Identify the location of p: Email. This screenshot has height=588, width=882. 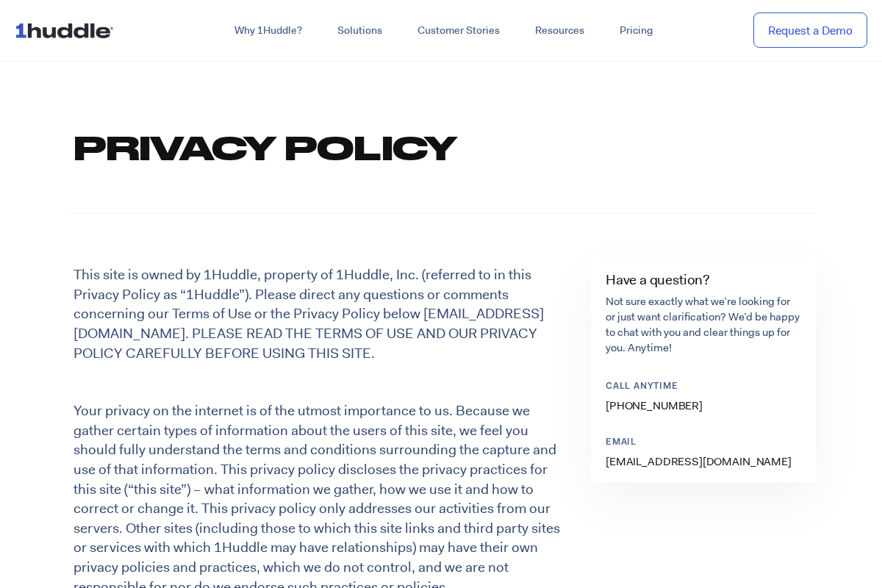
(698, 442).